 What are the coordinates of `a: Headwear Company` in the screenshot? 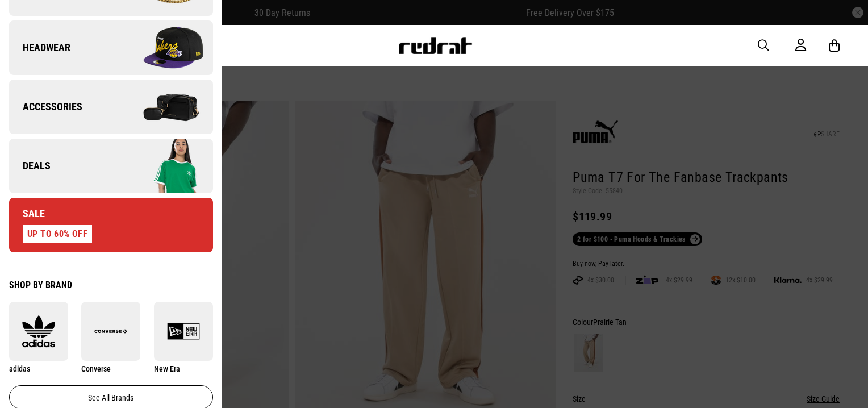 It's located at (110, 48).